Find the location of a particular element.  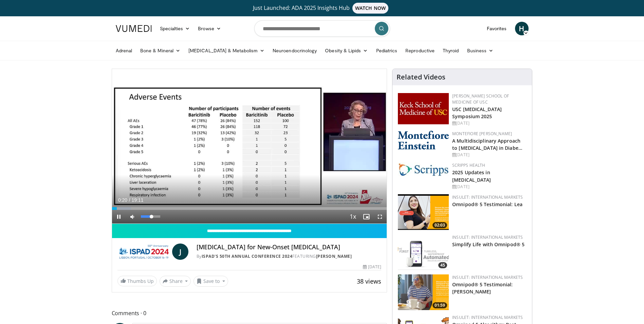

video-js: Video Player is located at coordinates (249, 147).